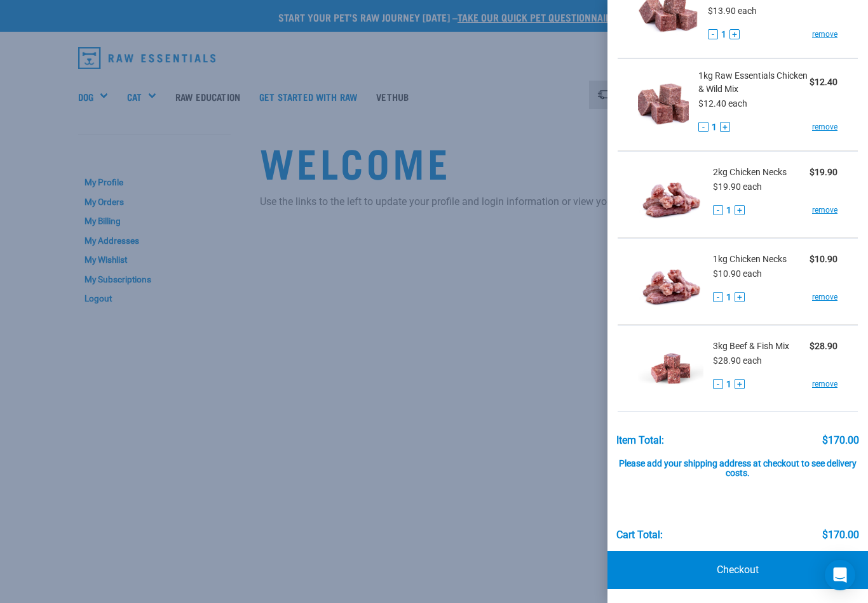  I want to click on span: $12.40 each, so click(722, 103).